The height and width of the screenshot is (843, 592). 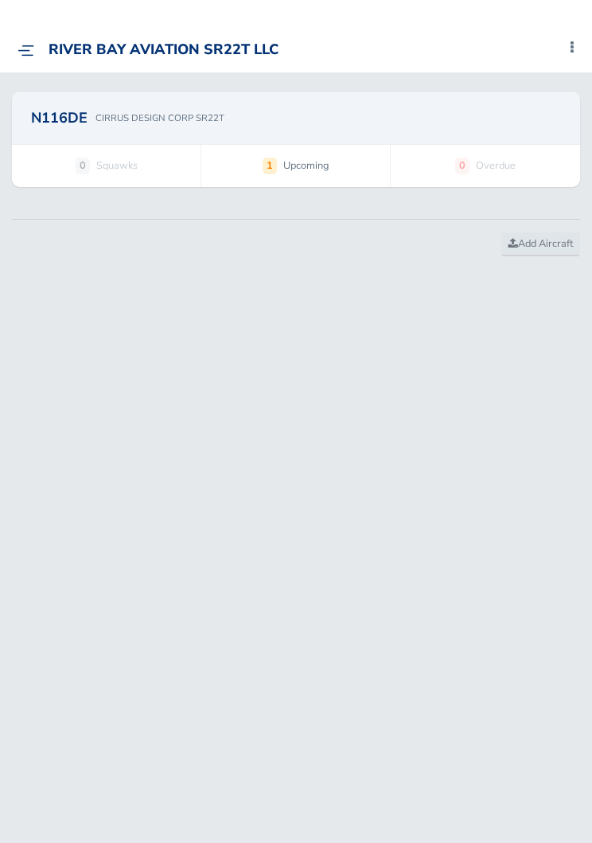 What do you see at coordinates (541, 244) in the screenshot?
I see `span: Add Aircraft` at bounding box center [541, 244].